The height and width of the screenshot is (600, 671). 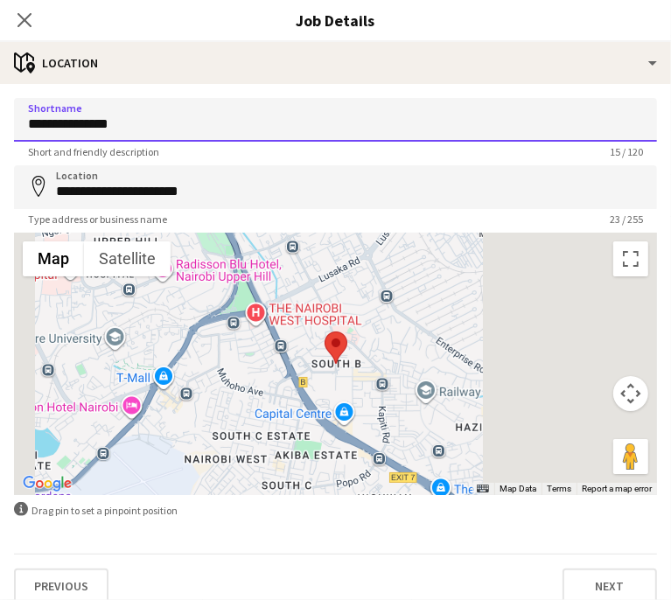 I want to click on span: 15 / 120, so click(x=626, y=151).